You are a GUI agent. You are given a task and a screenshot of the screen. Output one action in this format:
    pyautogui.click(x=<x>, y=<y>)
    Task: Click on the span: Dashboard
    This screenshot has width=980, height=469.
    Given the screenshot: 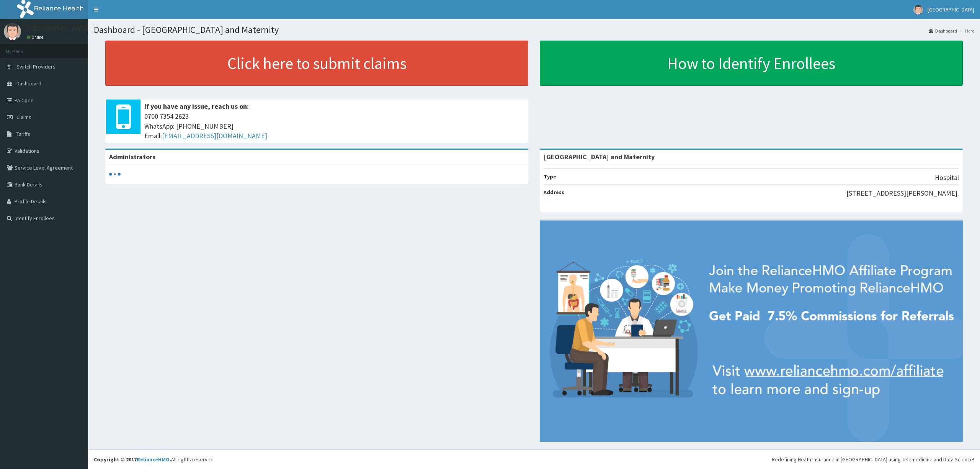 What is the action you would take?
    pyautogui.click(x=29, y=83)
    